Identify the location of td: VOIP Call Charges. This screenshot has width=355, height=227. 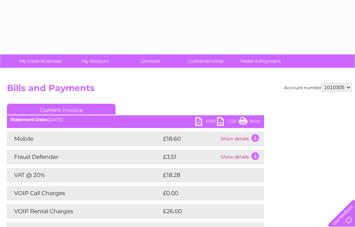
(84, 193).